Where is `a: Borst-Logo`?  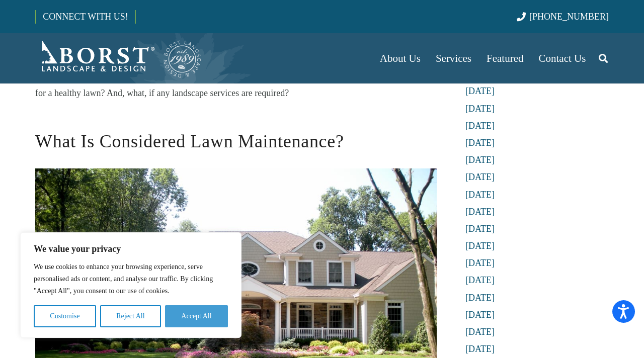
a: Borst-Logo is located at coordinates (119, 58).